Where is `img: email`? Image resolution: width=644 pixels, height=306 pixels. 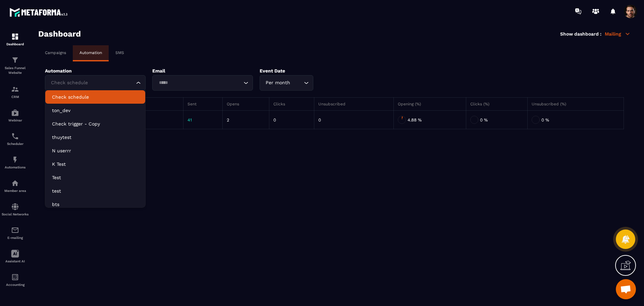
img: email is located at coordinates (15, 230).